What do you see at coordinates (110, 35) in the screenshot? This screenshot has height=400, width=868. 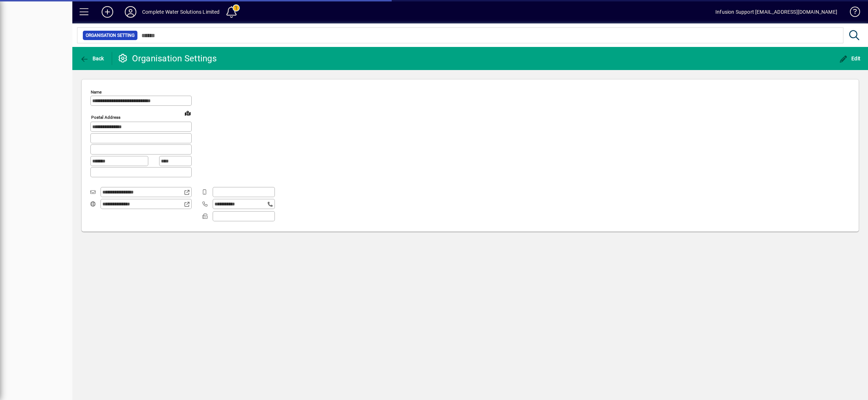 I see `span: Organisation Setting` at bounding box center [110, 35].